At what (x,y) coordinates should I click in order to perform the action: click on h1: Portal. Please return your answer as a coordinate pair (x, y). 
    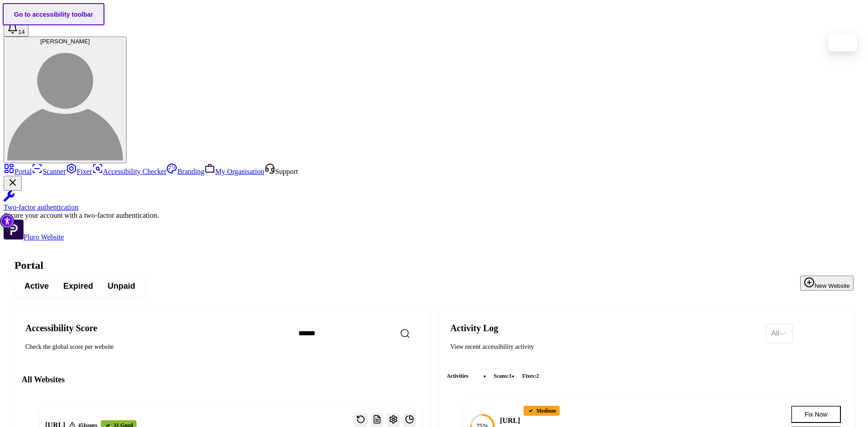
    Looking at the image, I should click on (434, 266).